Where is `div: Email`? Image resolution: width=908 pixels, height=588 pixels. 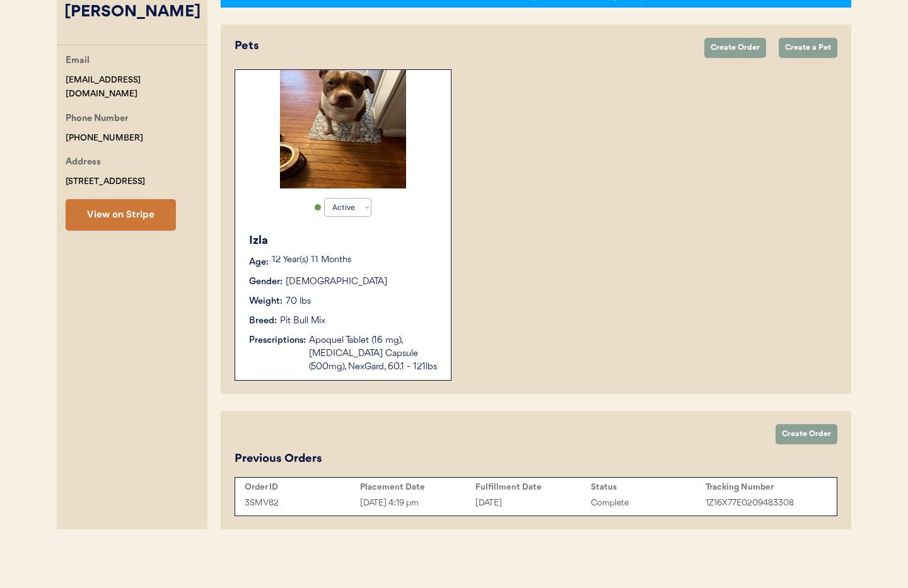 div: Email is located at coordinates (77, 61).